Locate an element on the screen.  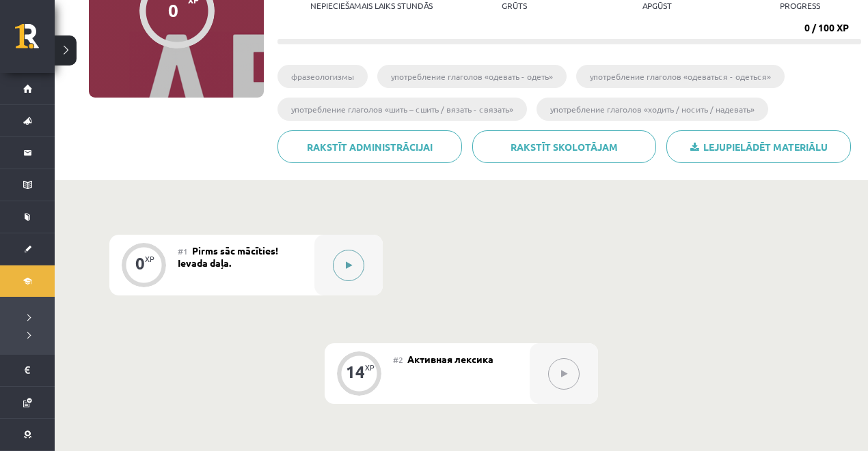
li: употребление глаголов «одевать - одеть» is located at coordinates (471, 76).